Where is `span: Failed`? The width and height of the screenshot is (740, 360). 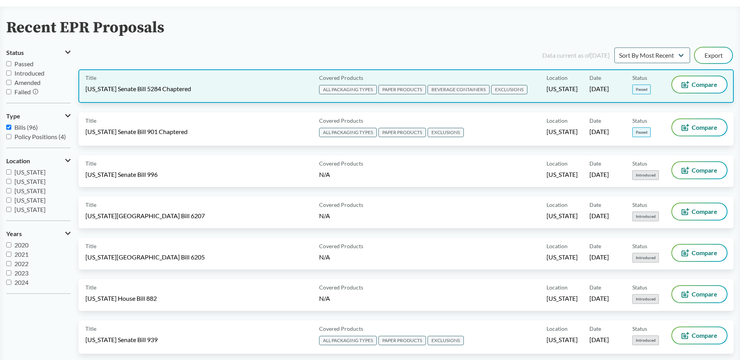 span: Failed is located at coordinates (23, 92).